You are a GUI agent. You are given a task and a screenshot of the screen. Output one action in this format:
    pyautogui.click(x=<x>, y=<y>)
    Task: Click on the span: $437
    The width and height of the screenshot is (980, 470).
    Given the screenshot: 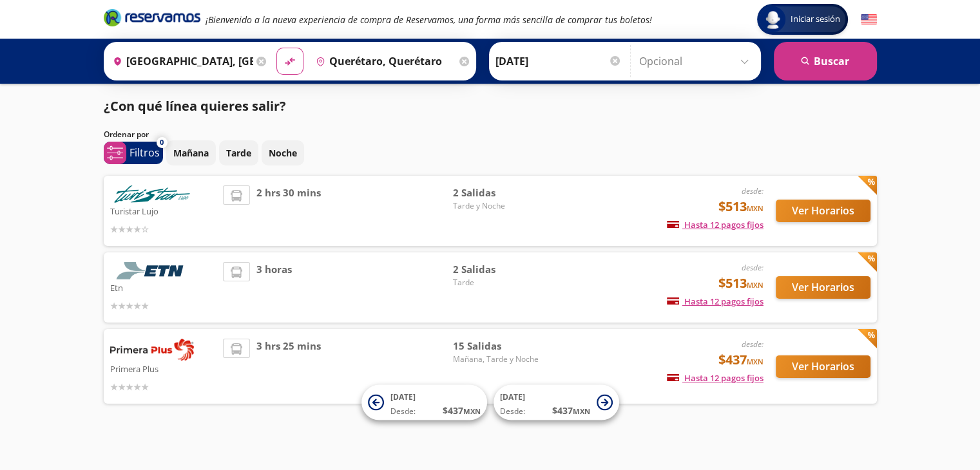 What is the action you would take?
    pyautogui.click(x=741, y=360)
    